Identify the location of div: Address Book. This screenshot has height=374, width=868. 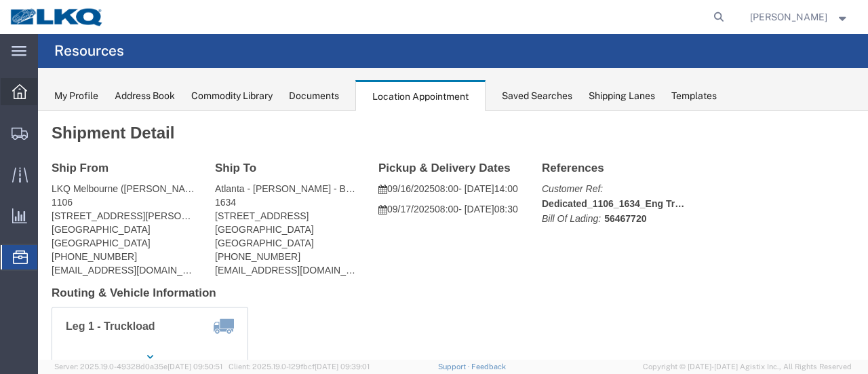
(144, 96).